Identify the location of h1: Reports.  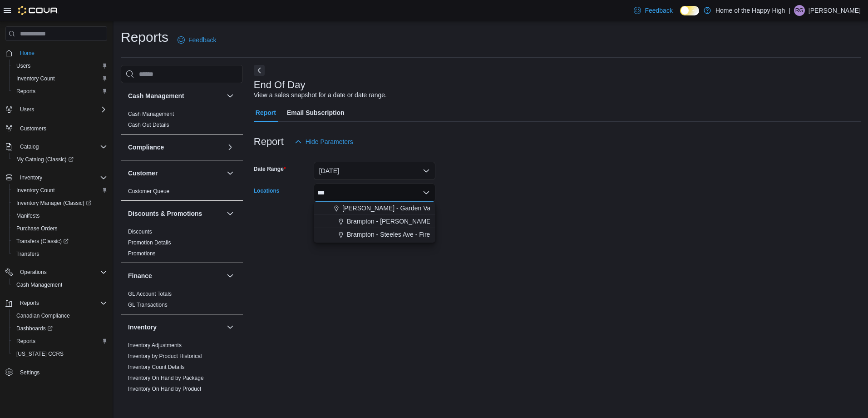
(144, 38).